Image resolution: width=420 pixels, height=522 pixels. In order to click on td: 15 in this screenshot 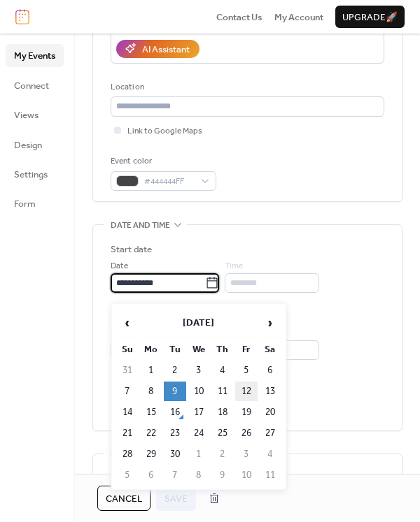, I will do `click(151, 413)`.